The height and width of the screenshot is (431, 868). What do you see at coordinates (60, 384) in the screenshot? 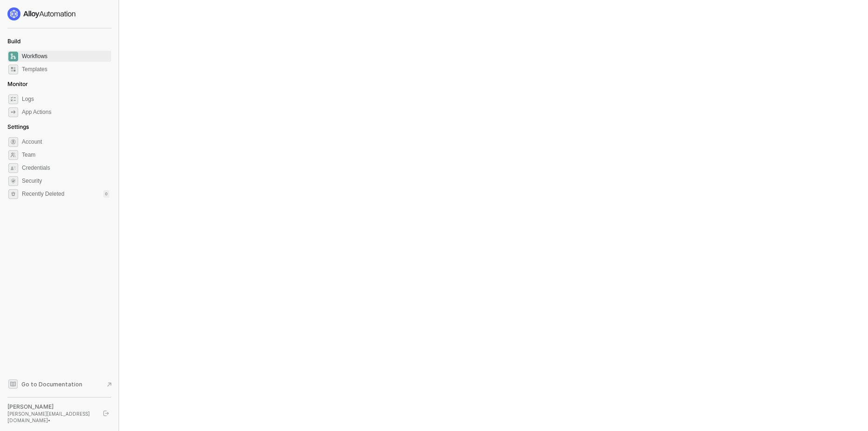
I see `a: Knowledge Base` at bounding box center [60, 384].